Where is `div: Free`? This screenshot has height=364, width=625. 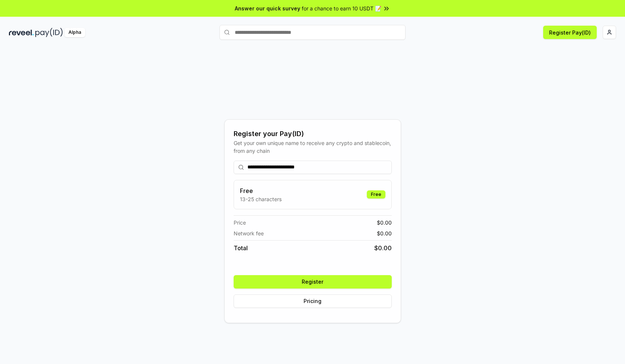
div: Free is located at coordinates (376, 195).